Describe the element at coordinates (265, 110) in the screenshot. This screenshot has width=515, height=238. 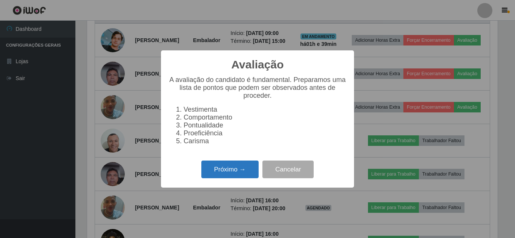
I see `li: Vestimenta` at that location.